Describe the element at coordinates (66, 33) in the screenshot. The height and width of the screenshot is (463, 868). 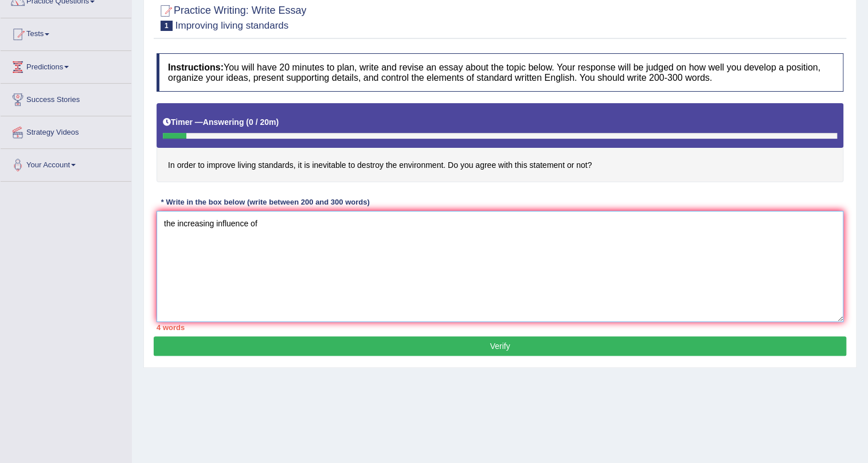
I see `a: Tests` at that location.